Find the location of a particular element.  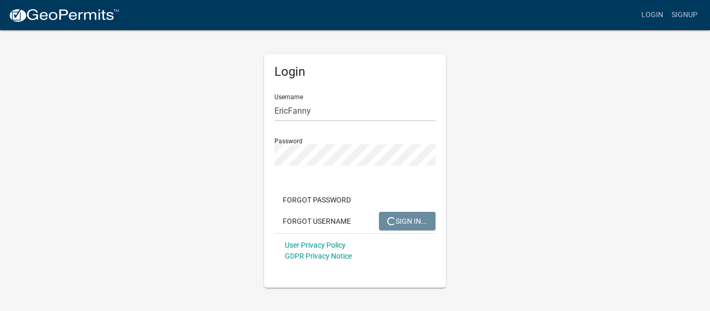

span: SIGN IN... is located at coordinates (407, 221).